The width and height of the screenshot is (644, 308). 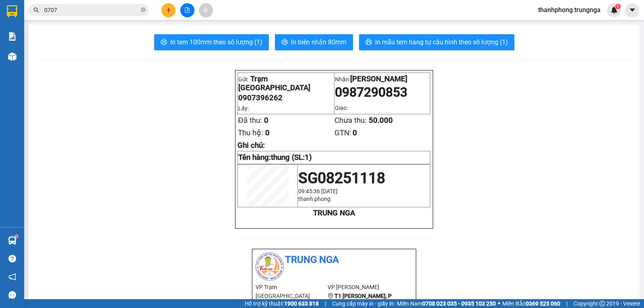 What do you see at coordinates (260, 98) in the screenshot?
I see `span: 0907396262` at bounding box center [260, 98].